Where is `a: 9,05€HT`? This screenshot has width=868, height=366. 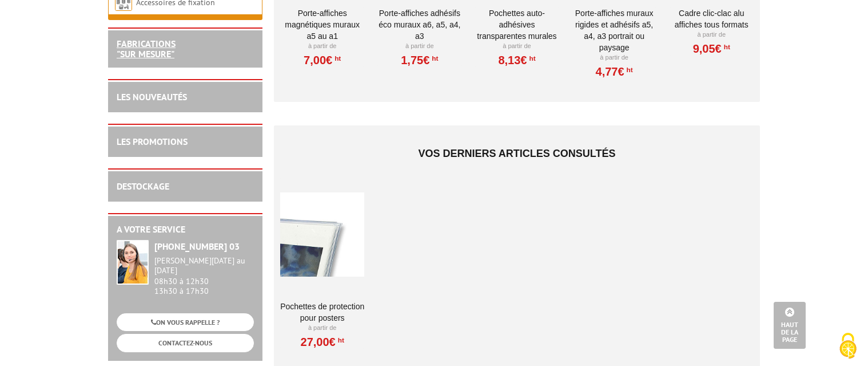 a: 9,05€HT is located at coordinates (712, 49).